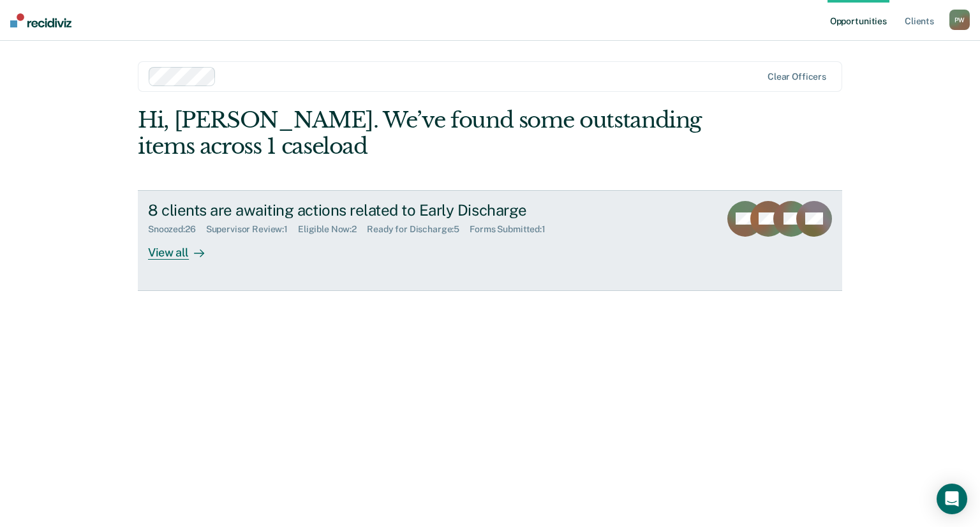 The width and height of the screenshot is (980, 527). Describe the element at coordinates (512, 229) in the screenshot. I see `div: Forms Submitted : 1` at that location.